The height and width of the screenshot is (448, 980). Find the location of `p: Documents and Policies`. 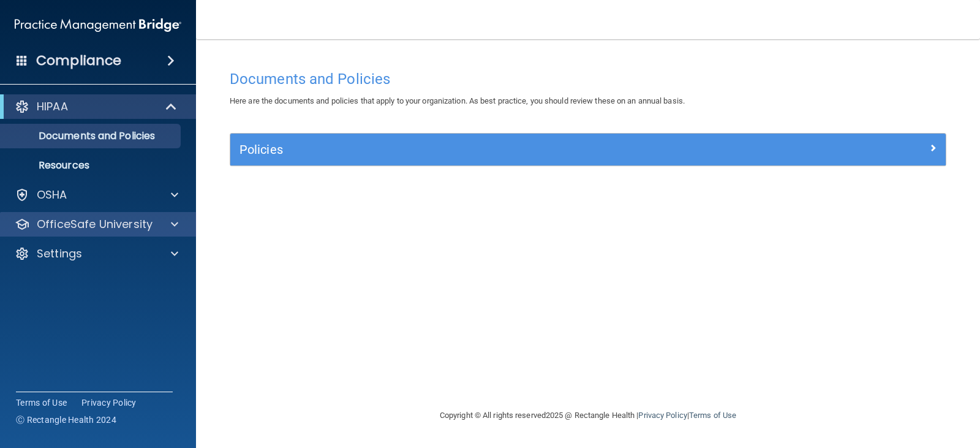

p: Documents and Policies is located at coordinates (91, 136).